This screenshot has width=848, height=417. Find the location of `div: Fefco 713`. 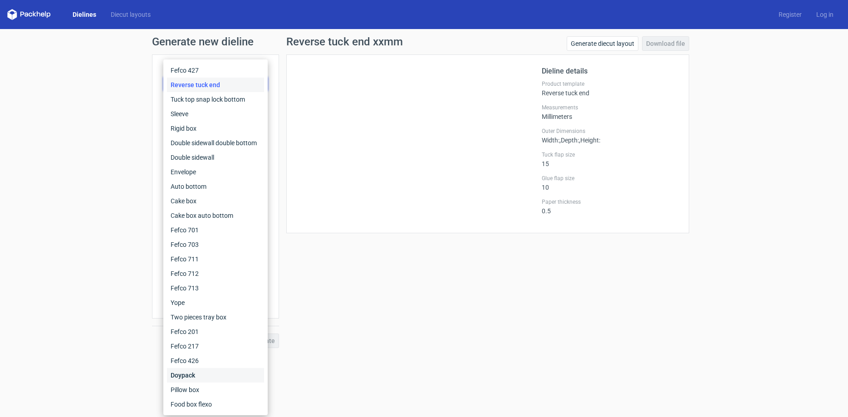

div: Fefco 713 is located at coordinates (215, 288).